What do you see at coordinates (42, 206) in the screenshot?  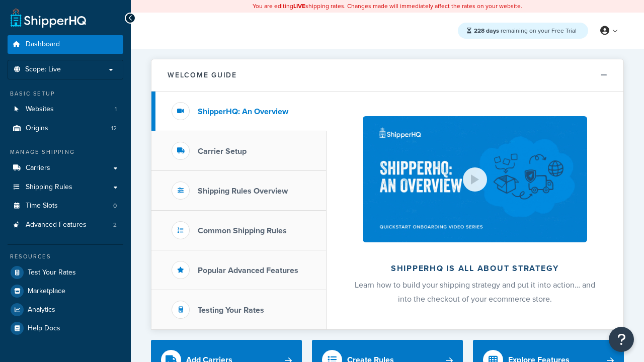 I see `span: Time Slots` at bounding box center [42, 206].